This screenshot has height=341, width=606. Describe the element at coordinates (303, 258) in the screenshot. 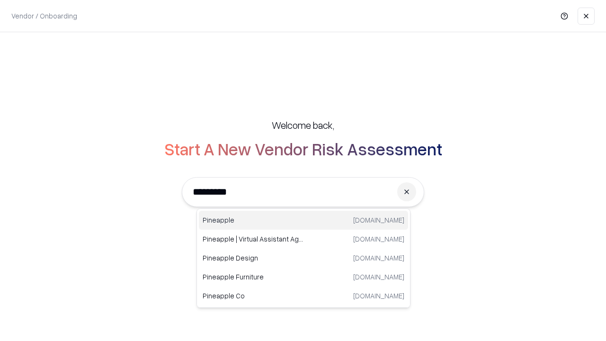

I see `div: Suggestions` at that location.